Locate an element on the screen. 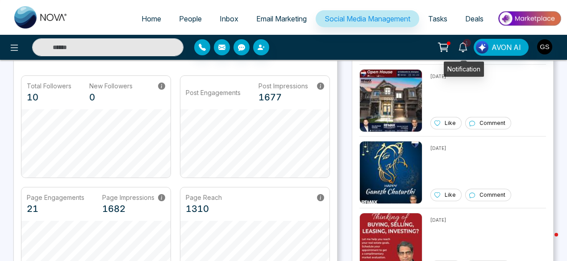  span: Tasks is located at coordinates (438, 19).